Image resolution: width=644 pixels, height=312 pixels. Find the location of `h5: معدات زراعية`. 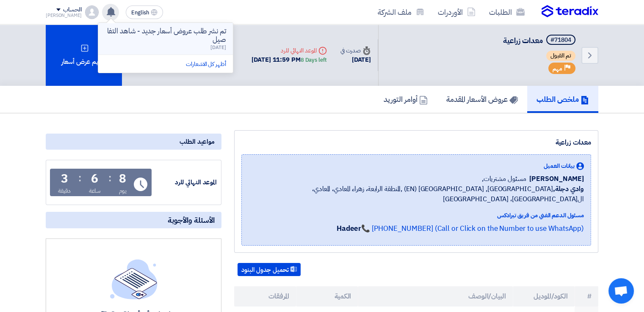

h5: معدات زراعية is located at coordinates (540, 41).